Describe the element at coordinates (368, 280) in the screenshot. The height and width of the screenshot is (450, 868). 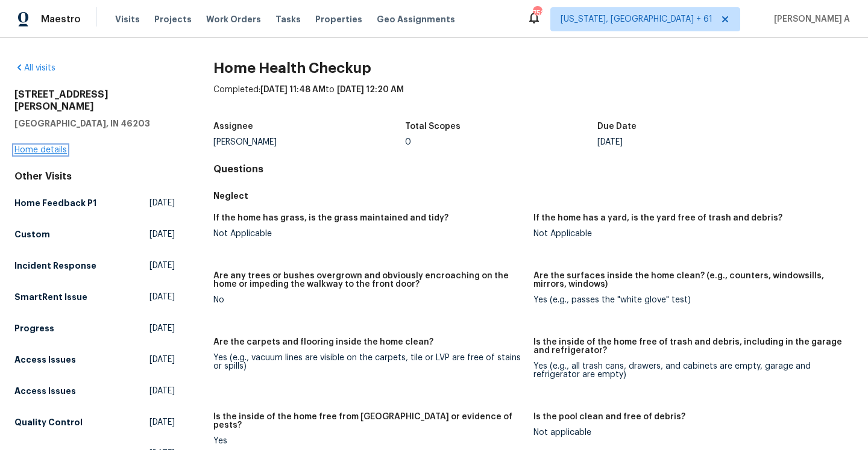
I see `h5: Are any trees or bushes overgrown and obviously encroaching on the home or impeding the walkway t...` at that location.